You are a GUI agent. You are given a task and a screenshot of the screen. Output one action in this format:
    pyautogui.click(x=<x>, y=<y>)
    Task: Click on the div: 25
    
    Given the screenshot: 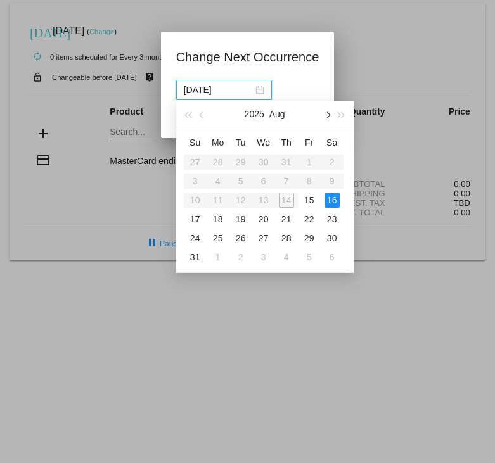 What is the action you would take?
    pyautogui.click(x=218, y=238)
    